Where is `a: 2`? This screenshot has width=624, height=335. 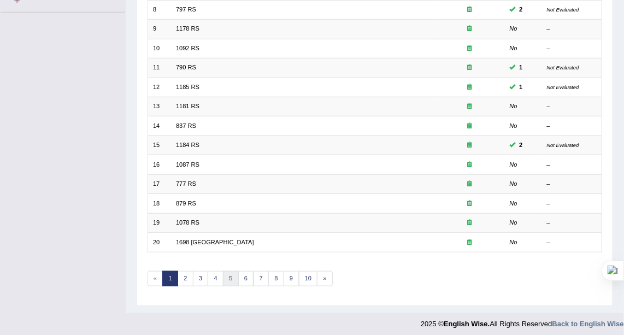 a: 2 is located at coordinates (185, 279).